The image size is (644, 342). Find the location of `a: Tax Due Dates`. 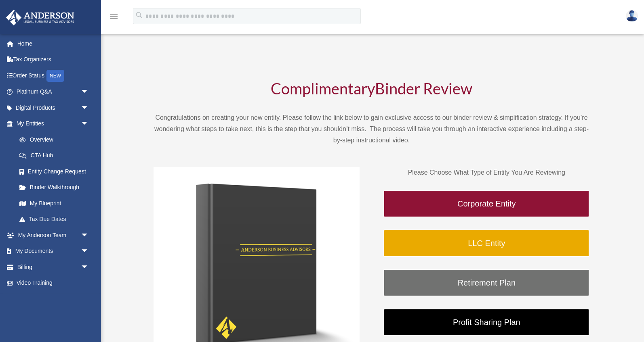

a: Tax Due Dates is located at coordinates (56, 219).